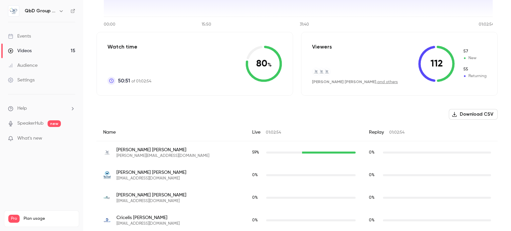 This screenshot has width=511, height=231. Describe the element at coordinates (297, 198) in the screenshot. I see `div: dtecnicopharma@camilolabs.com` at that location.